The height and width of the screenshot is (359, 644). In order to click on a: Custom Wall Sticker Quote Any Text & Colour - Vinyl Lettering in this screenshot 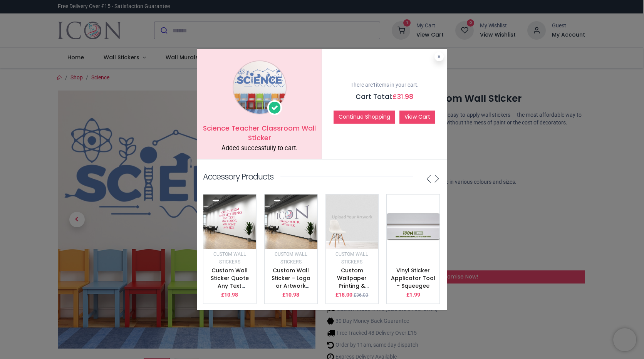, I will do `click(230, 286)`.